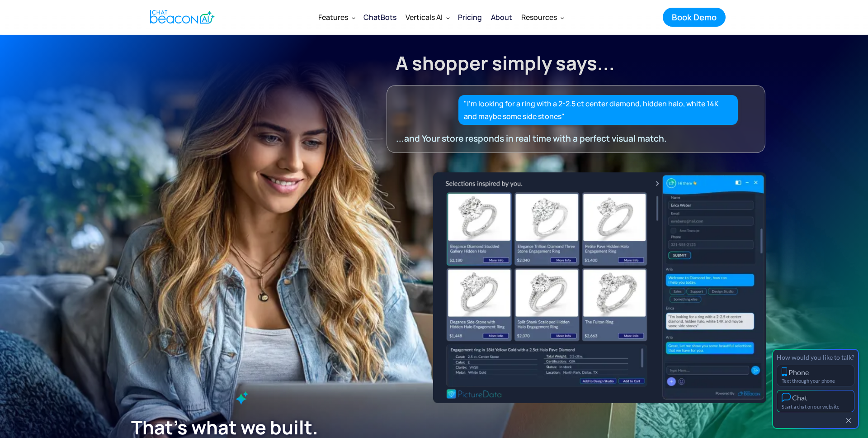  I want to click on strong: A shopper simply says..., so click(505, 63).